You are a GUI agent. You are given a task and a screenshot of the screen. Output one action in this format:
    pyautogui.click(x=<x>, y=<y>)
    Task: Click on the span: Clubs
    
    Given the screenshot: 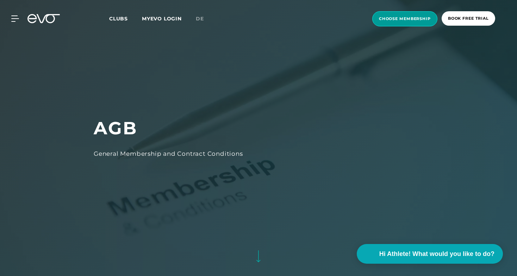 What is the action you would take?
    pyautogui.click(x=118, y=19)
    